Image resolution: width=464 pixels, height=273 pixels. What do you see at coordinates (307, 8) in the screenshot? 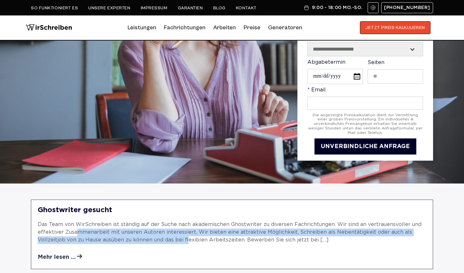
I see `img: Schedule` at bounding box center [307, 8].